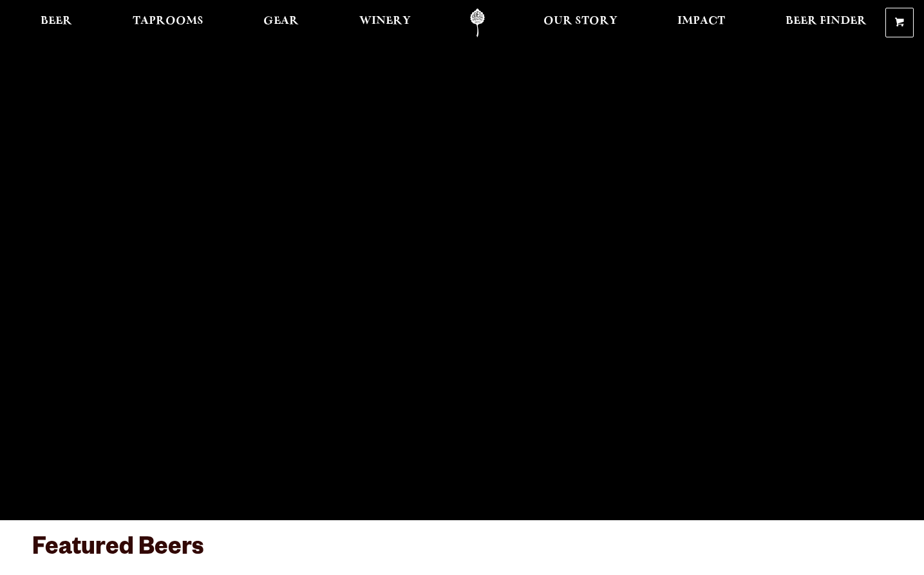 The width and height of the screenshot is (924, 575). What do you see at coordinates (168, 22) in the screenshot?
I see `a: Taprooms` at bounding box center [168, 22].